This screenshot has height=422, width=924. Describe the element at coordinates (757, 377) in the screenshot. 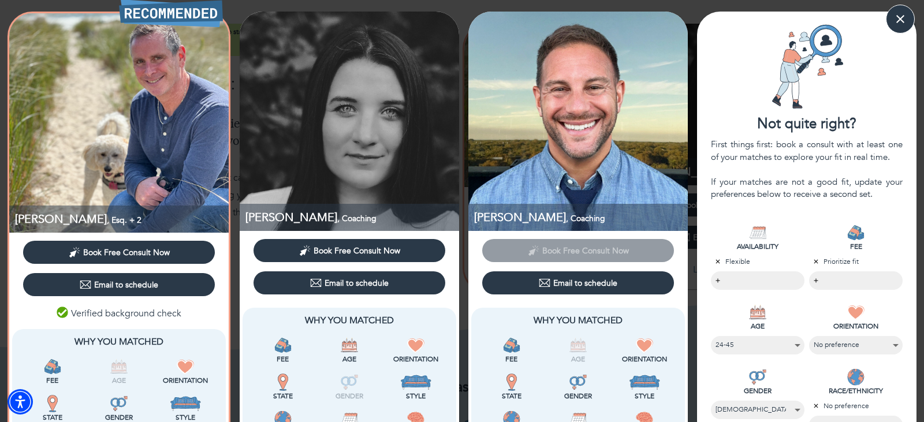

I see `img: GENDER` at that location.